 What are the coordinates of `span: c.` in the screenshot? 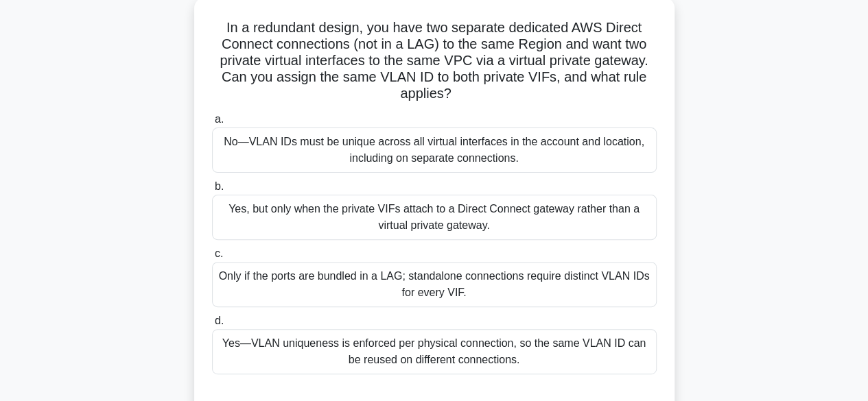 It's located at (219, 253).